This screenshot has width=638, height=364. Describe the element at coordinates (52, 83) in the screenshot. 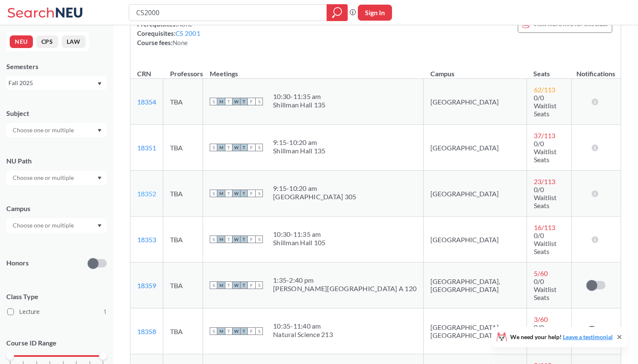

I see `div: Fall 2025` at that location.